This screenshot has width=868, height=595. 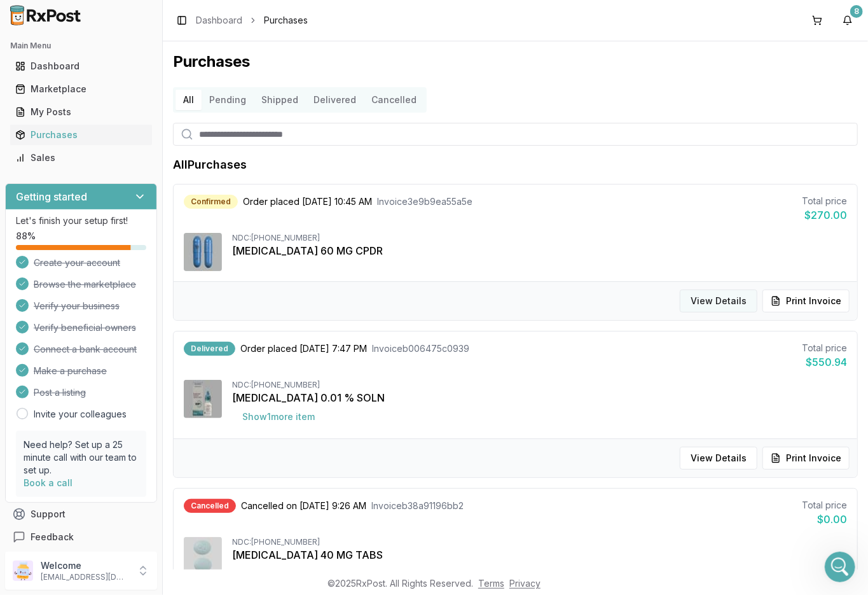 What do you see at coordinates (85, 284) in the screenshot?
I see `span: Browse the marketplace` at bounding box center [85, 284].